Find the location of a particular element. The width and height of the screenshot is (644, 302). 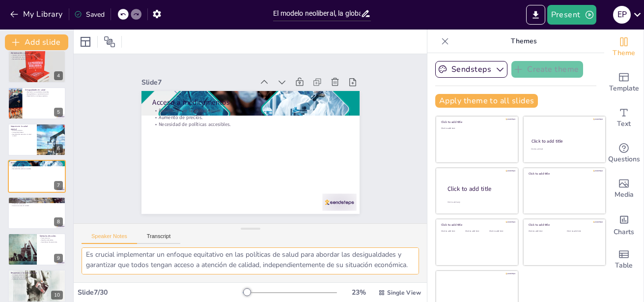

p: Desafíos enfrentados. is located at coordinates (51, 240).